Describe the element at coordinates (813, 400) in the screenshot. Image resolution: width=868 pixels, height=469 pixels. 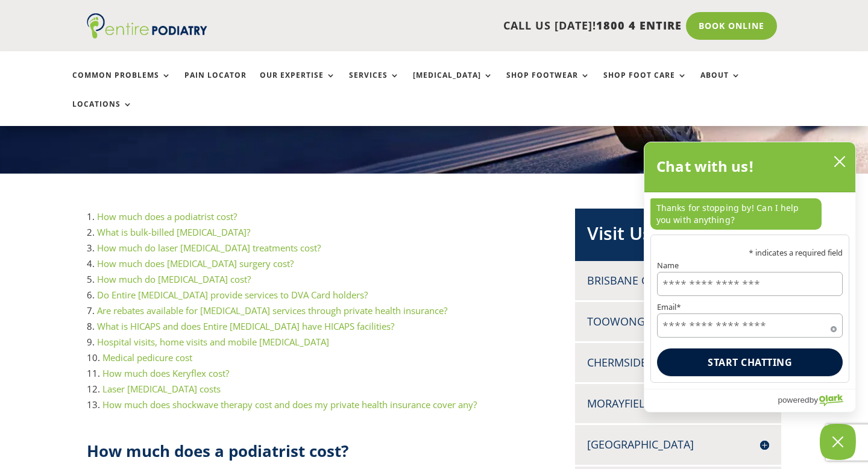
I see `span: by` at that location.